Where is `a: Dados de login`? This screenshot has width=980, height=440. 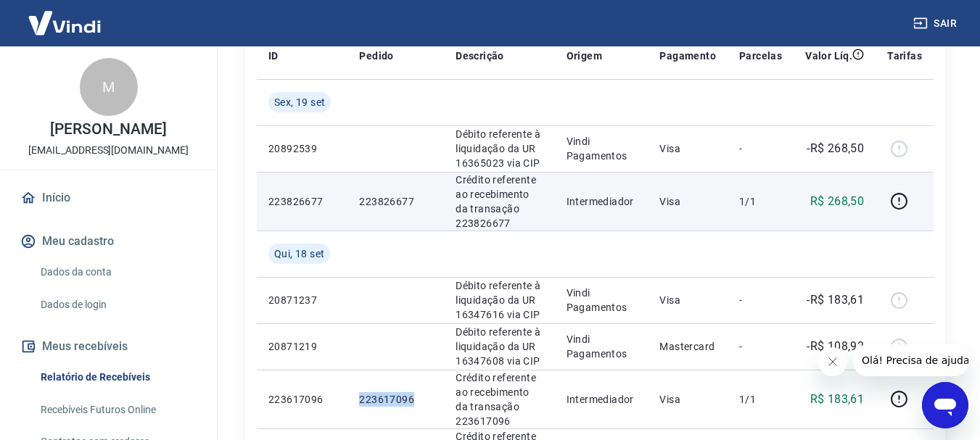
a: Dados de login is located at coordinates (117, 305).